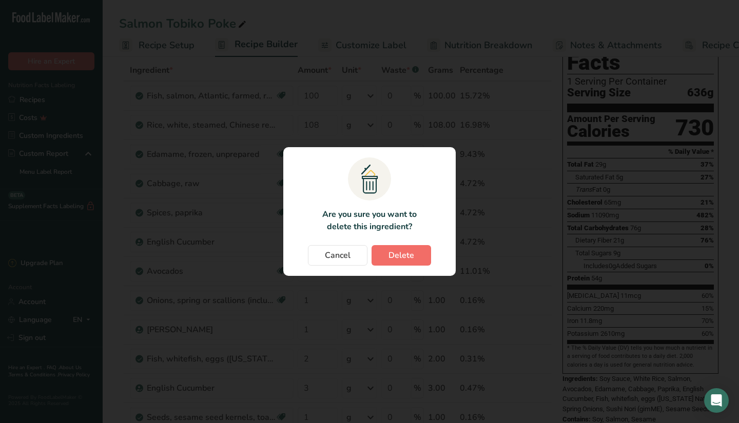 Image resolution: width=739 pixels, height=423 pixels. I want to click on span: Cancel, so click(338, 256).